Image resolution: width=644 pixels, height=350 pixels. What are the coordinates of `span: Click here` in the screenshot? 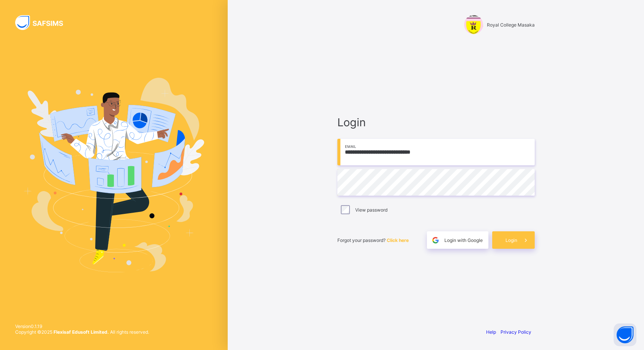 It's located at (397, 240).